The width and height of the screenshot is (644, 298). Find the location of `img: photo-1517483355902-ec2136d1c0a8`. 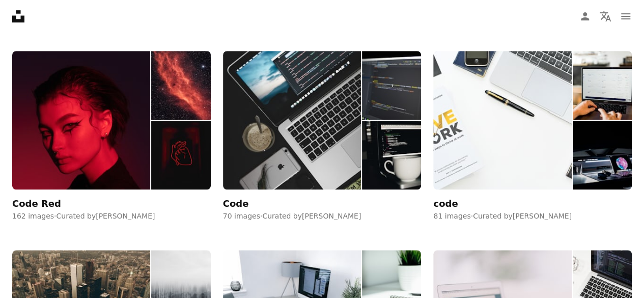

img: photo-1517483355902-ec2136d1c0a8 is located at coordinates (292, 120).